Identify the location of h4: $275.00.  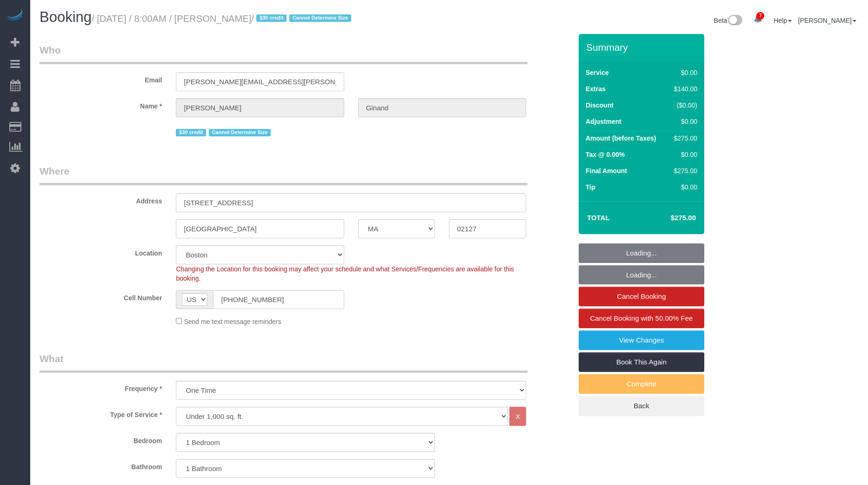
(669, 218).